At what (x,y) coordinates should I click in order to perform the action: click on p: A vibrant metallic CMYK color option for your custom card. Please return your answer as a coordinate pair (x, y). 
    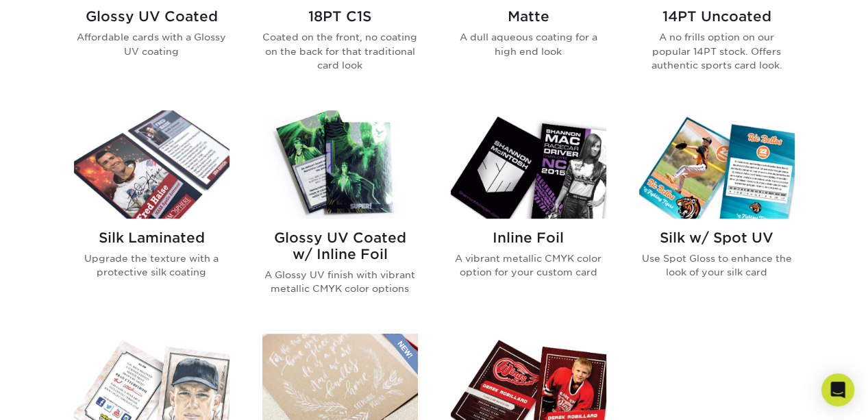
    Looking at the image, I should click on (529, 265).